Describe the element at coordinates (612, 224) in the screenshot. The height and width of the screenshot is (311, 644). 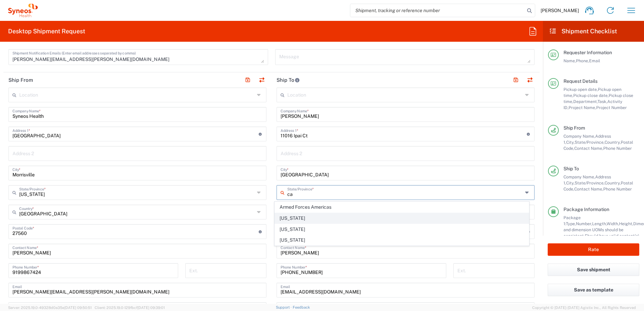
I see `span: Width,` at that location.